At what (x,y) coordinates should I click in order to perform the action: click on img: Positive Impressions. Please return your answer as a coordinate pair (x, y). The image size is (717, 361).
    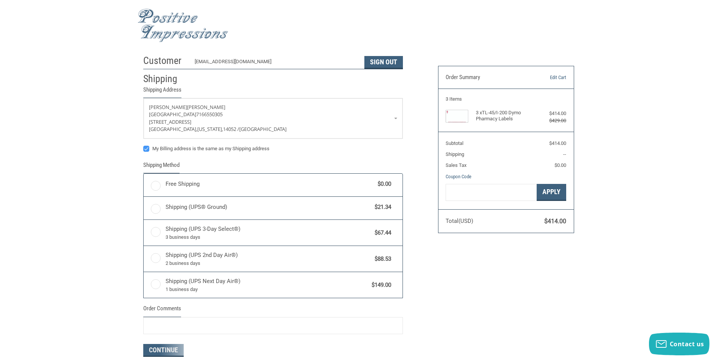
    Looking at the image, I should click on (183, 25).